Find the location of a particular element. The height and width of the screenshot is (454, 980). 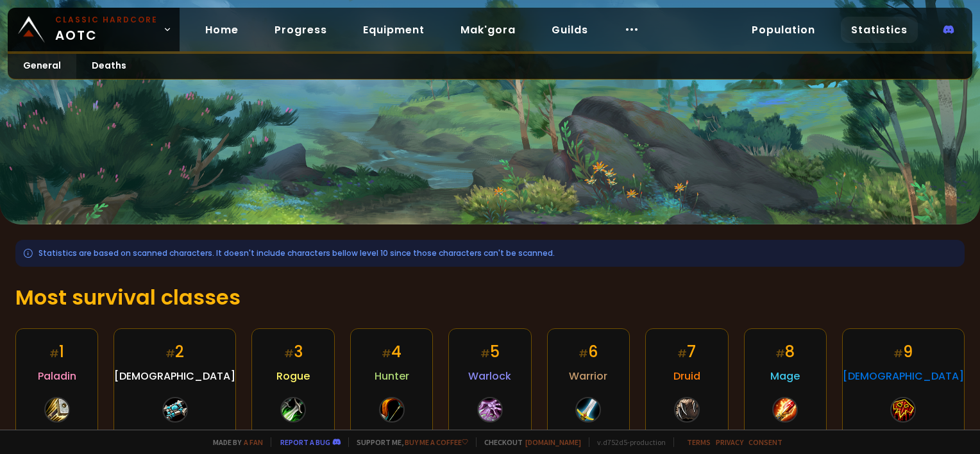

a: Privacy is located at coordinates (729, 442).